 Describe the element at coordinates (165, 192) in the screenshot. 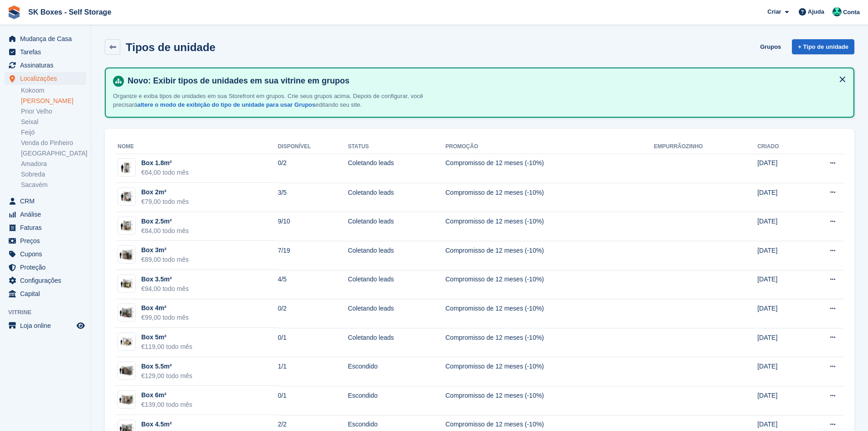

I see `div: Box 2m²` at that location.